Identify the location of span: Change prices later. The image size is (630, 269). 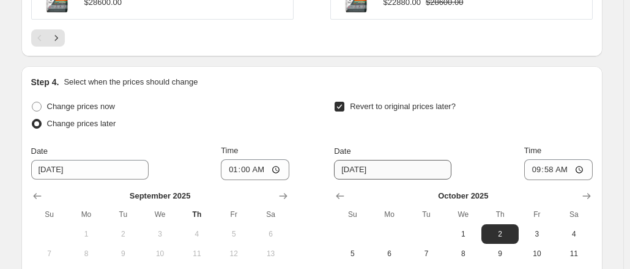
(81, 123).